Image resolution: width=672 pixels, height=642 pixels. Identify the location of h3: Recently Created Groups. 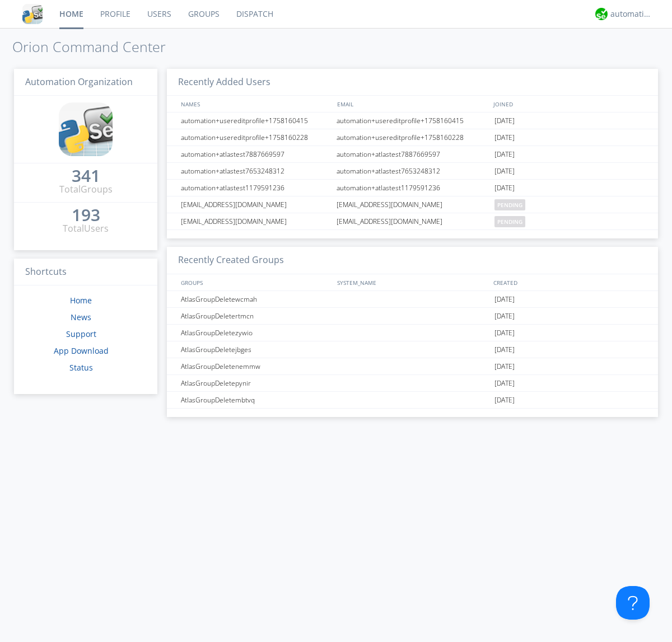
(412, 260).